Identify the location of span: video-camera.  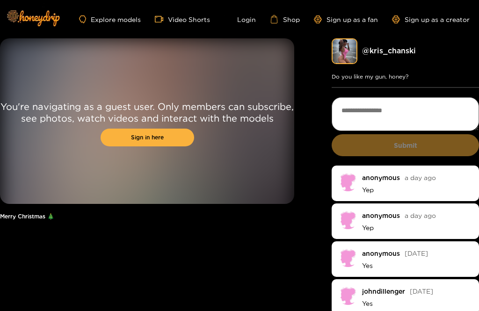
(161, 19).